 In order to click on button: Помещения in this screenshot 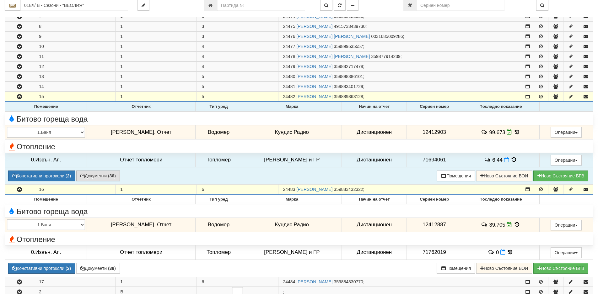, I will do `click(456, 269)`.